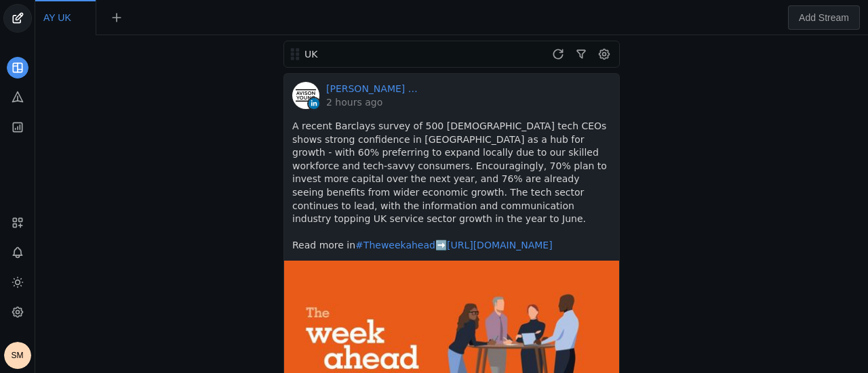  What do you see at coordinates (57, 17) in the screenshot?
I see `span: Click to edit name` at bounding box center [57, 17].